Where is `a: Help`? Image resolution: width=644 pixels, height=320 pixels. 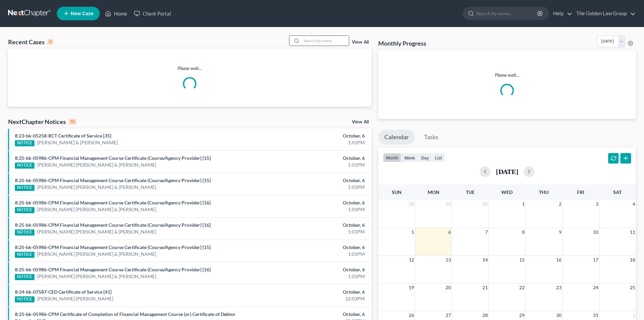
a: Help is located at coordinates (561, 14).